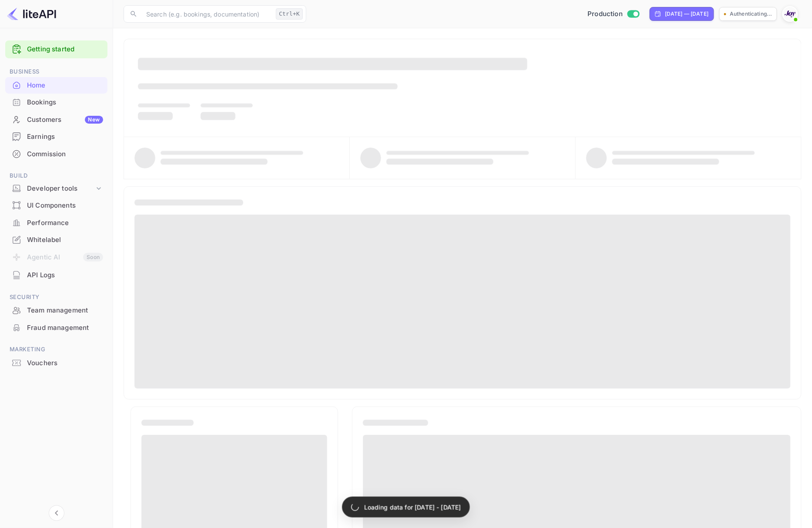  Describe the element at coordinates (32, 14) in the screenshot. I see `img: LiteAPI logo` at that location.